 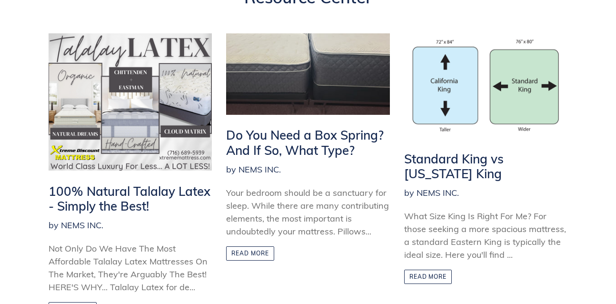 What do you see at coordinates (428, 277) in the screenshot?
I see `a: Read more: Standard King vs California King` at bounding box center [428, 277].